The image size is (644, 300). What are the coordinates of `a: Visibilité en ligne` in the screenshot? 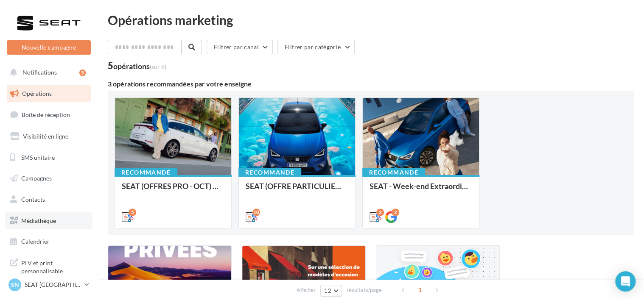 It's located at (49, 137).